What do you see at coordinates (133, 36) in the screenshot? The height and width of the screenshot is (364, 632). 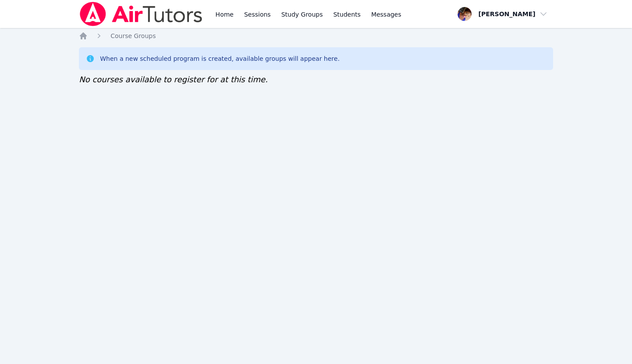 I see `a: Course Groups` at bounding box center [133, 36].